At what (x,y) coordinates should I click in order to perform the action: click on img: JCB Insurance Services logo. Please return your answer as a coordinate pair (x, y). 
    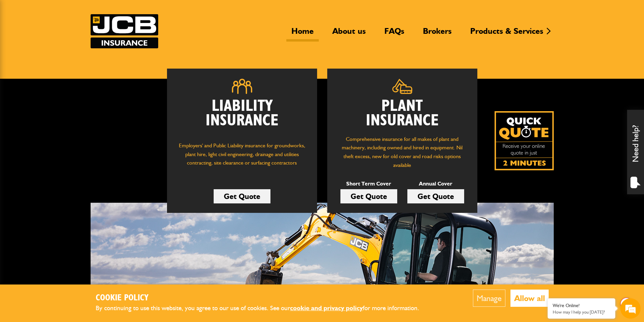
    Looking at the image, I should click on (124, 31).